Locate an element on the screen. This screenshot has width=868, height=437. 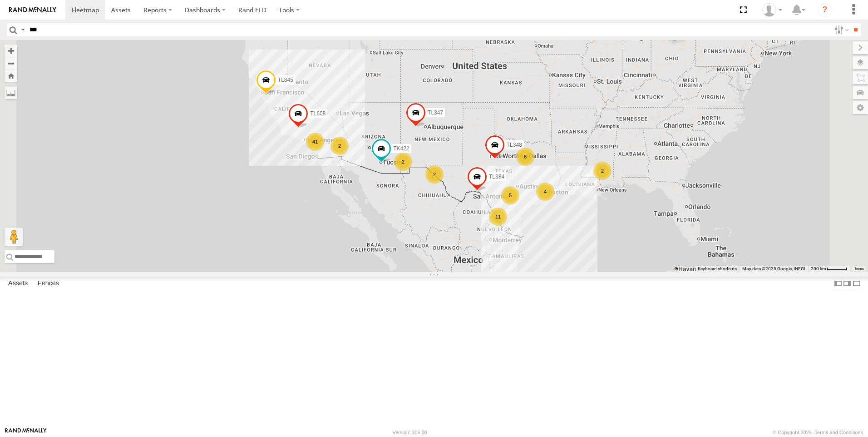
button: Map Scale: 200 km per 42 pixels is located at coordinates (829, 269).